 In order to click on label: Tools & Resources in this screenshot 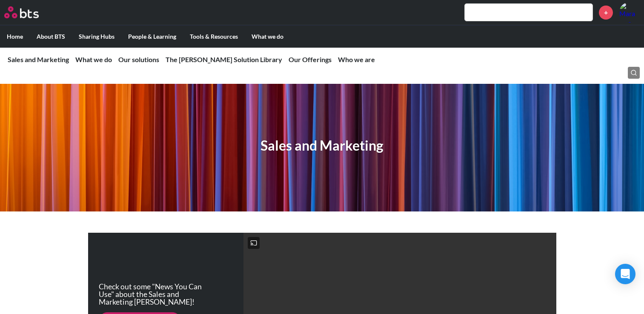, I will do `click(214, 37)`.